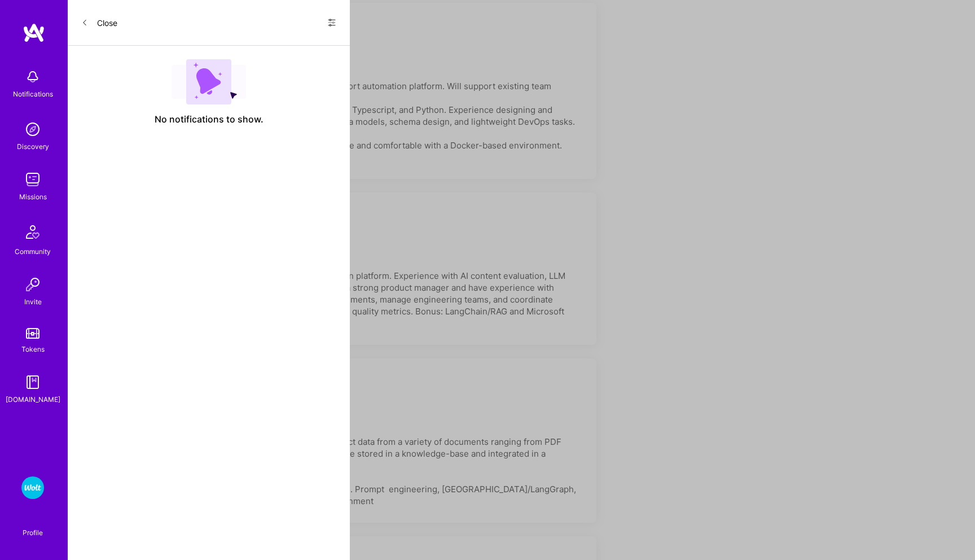 Image resolution: width=975 pixels, height=560 pixels. I want to click on div: Missions, so click(33, 196).